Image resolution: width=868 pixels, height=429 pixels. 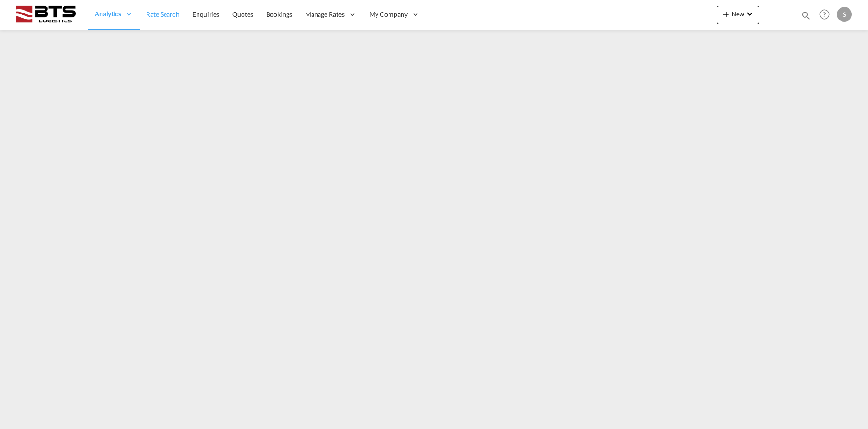 I want to click on md-icon: icon-plus 400-fg, so click(x=726, y=14).